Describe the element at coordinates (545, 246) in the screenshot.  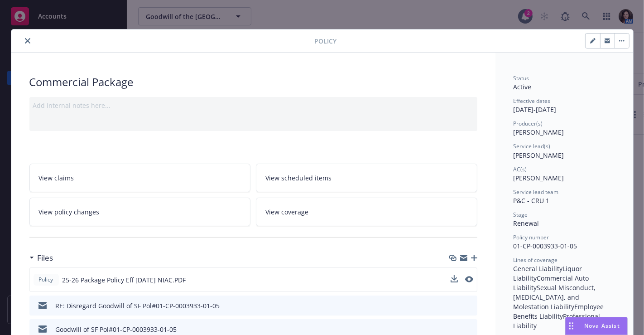
I see `span: 01-CP-0003933-01-05` at that location.